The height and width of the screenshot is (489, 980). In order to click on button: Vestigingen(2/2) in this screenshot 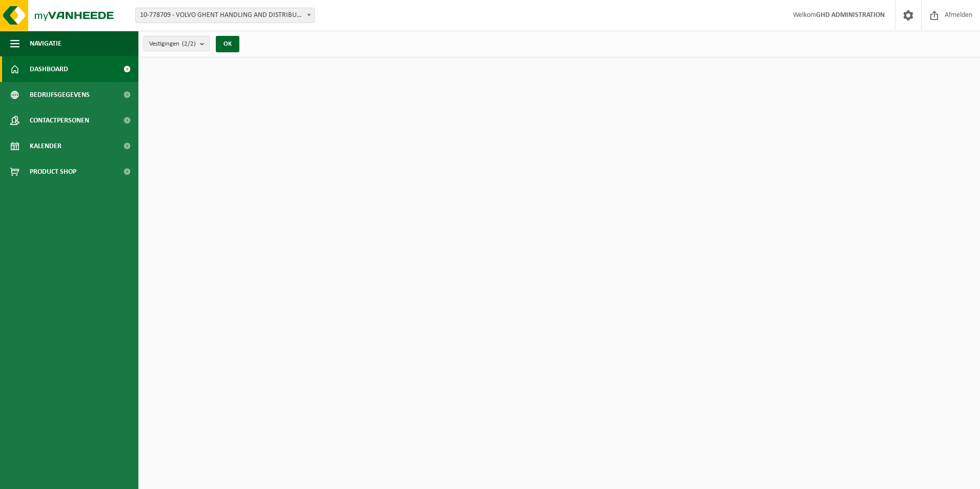, I will do `click(177, 44)`.